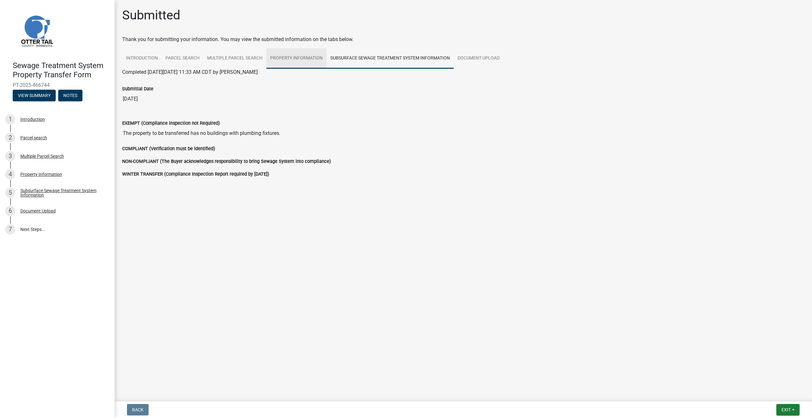 This screenshot has height=418, width=812. What do you see at coordinates (171, 123) in the screenshot?
I see `label: EXEMPT (Compliance Inspection not Required)` at bounding box center [171, 123].